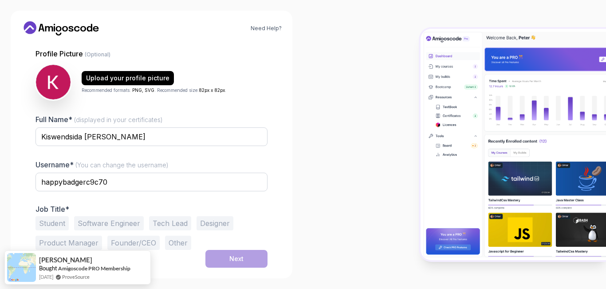 This screenshot has width=606, height=289. What do you see at coordinates (69, 243) in the screenshot?
I see `button: Product Manager` at bounding box center [69, 243].